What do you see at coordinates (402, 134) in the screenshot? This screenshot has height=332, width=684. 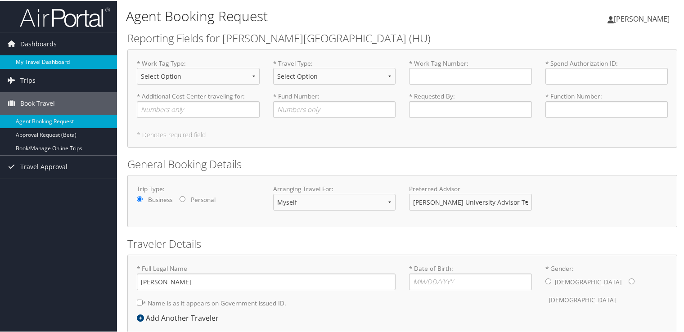 I see `h5: * Denotes required field` at bounding box center [402, 134].